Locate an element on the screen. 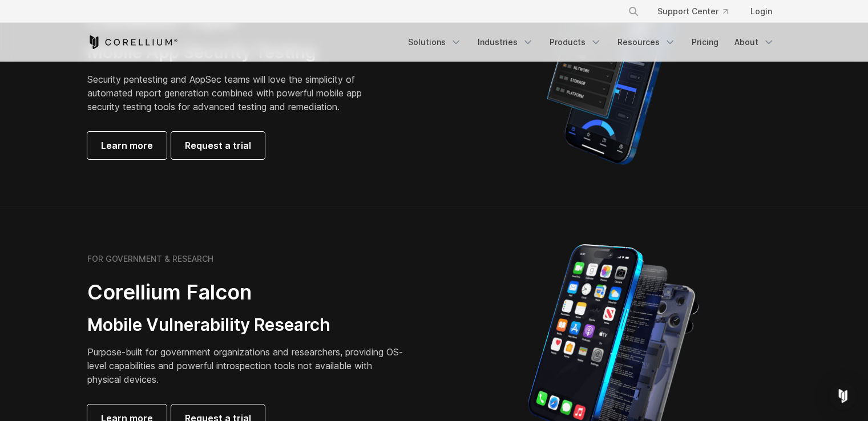  a: Industries is located at coordinates (506, 42).